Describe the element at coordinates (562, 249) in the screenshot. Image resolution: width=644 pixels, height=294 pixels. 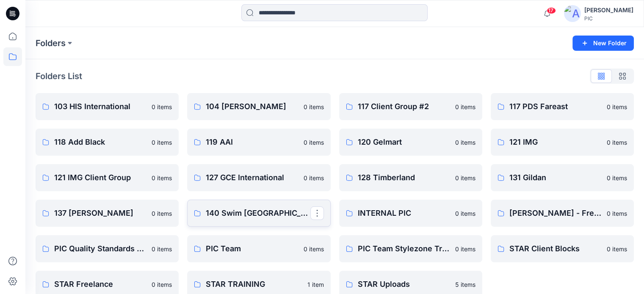
I see `a: STAR Client Blocks0 items` at that location.